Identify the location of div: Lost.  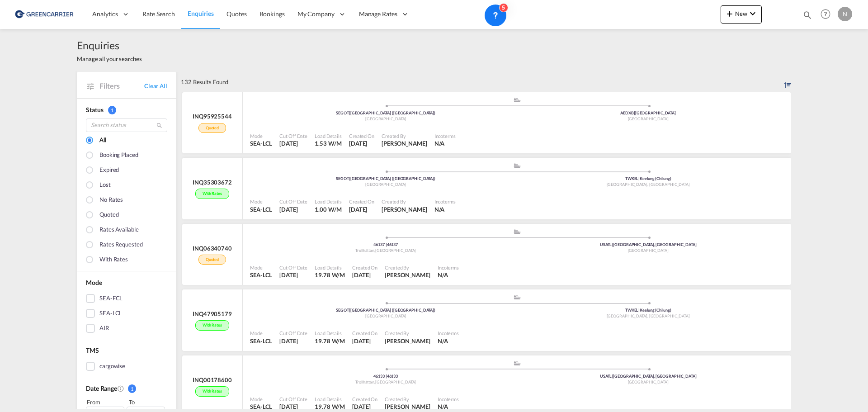
(105, 185).